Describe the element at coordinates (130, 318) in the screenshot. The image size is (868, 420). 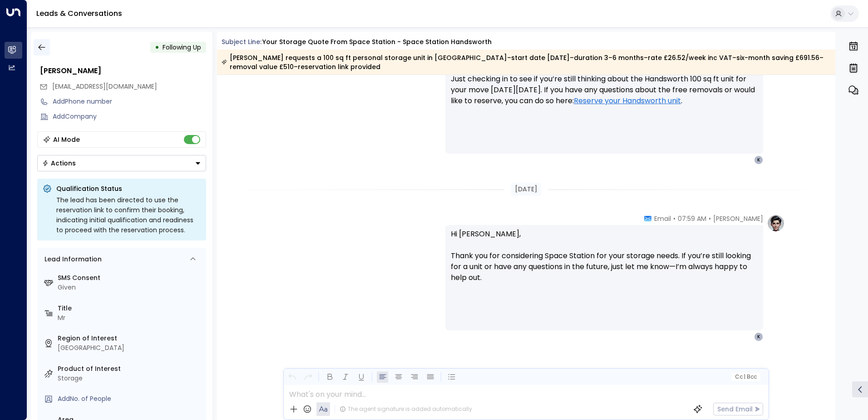
I see `div: Mr` at that location.